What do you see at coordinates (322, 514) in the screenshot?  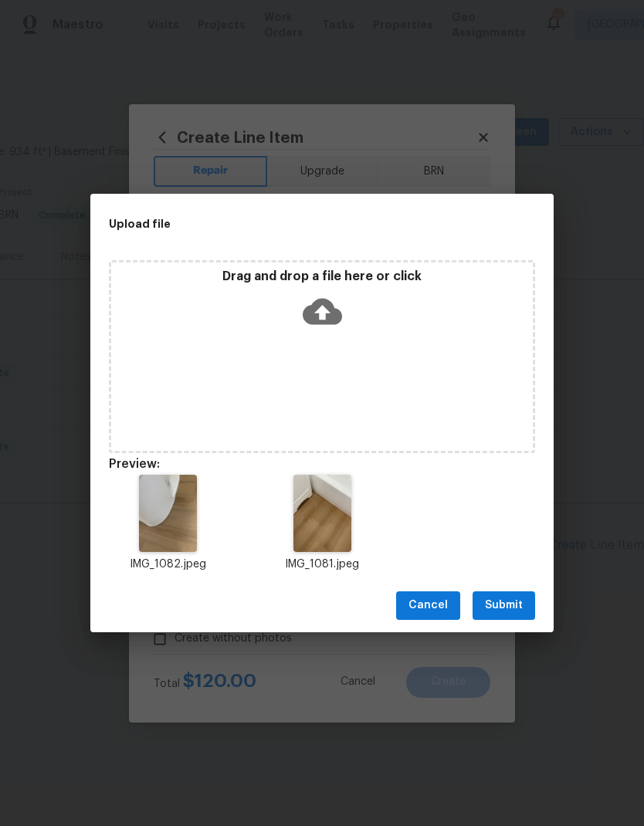 I see `img: 9k=` at bounding box center [322, 514].